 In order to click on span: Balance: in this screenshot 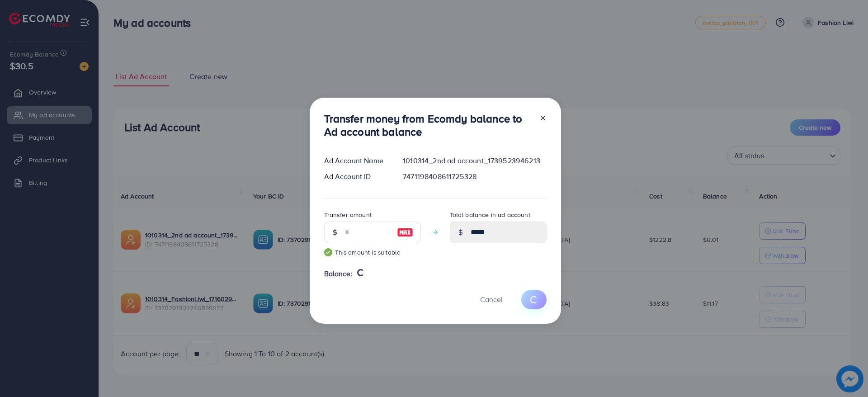, I will do `click(338, 274)`.